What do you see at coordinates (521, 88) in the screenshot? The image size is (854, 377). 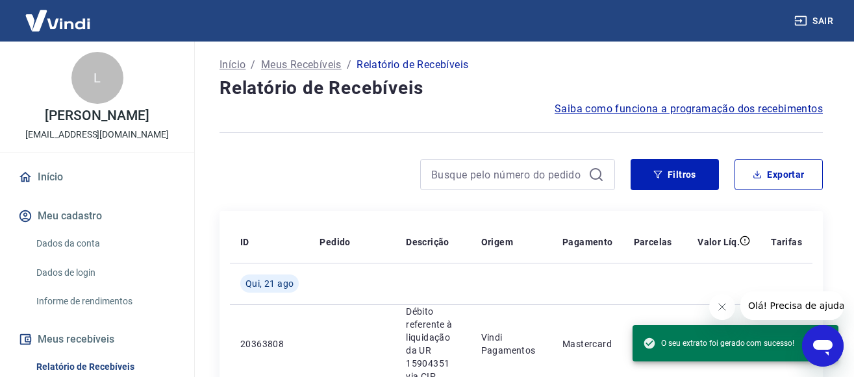 I see `h4: Relatório de Recebíveis` at bounding box center [521, 88].